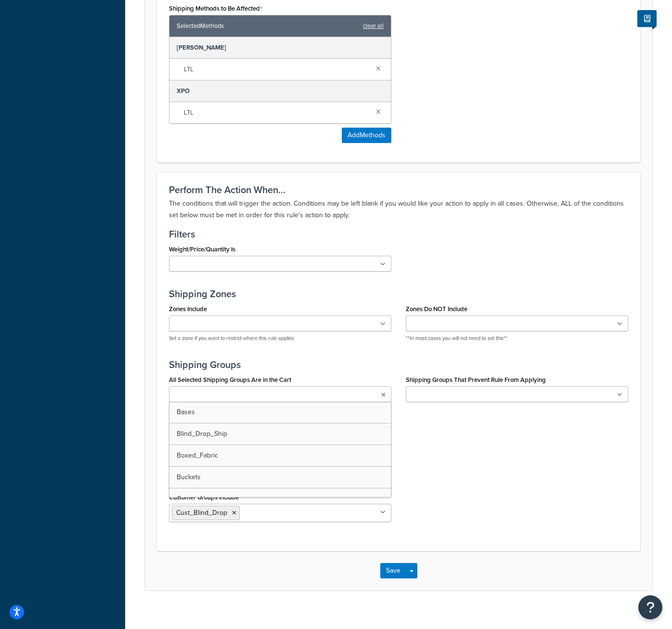 This screenshot has width=672, height=629. What do you see at coordinates (202, 512) in the screenshot?
I see `span: Cust_Blind_Drop` at bounding box center [202, 512].